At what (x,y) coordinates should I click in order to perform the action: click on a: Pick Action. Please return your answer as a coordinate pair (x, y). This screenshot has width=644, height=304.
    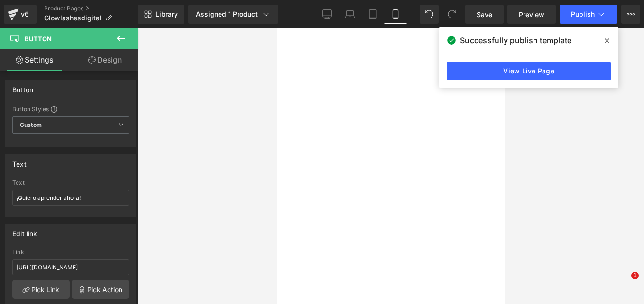
    Looking at the image, I should click on (100, 290).